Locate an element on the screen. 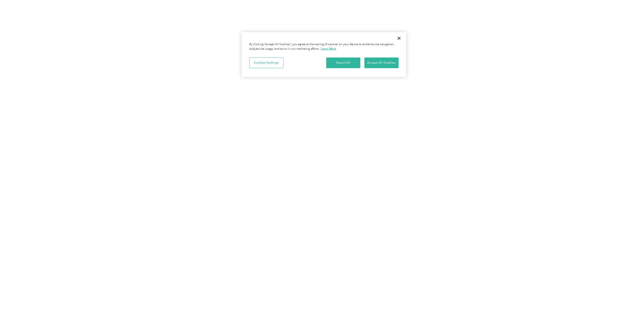  button: Accept All Cookies is located at coordinates (381, 63).